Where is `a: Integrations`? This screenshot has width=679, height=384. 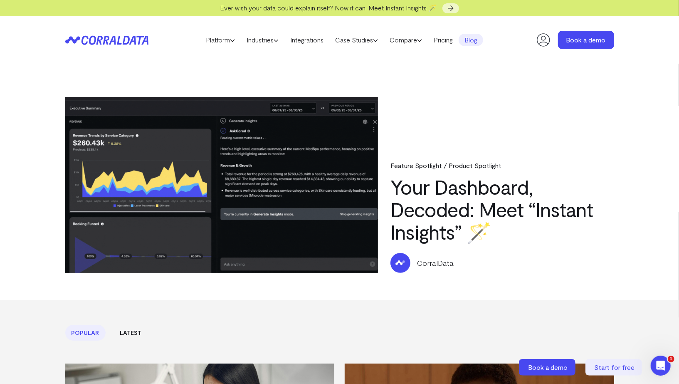
a: Integrations is located at coordinates (307, 40).